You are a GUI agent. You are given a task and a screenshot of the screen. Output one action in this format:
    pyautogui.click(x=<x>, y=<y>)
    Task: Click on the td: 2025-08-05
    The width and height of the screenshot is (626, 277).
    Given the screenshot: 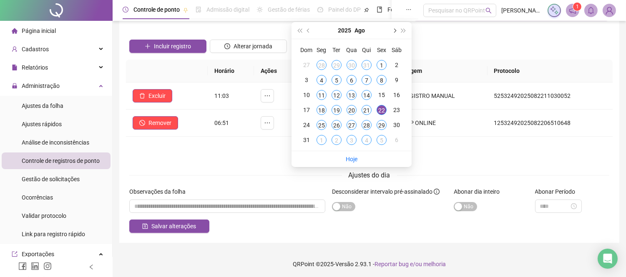 What is the action you would take?
    pyautogui.click(x=337, y=80)
    